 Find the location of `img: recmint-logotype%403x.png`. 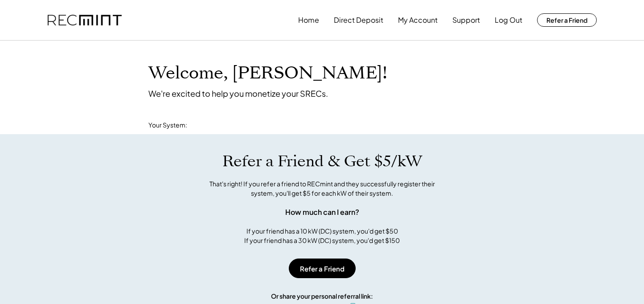

img: recmint-logotype%403x.png is located at coordinates (84, 20).